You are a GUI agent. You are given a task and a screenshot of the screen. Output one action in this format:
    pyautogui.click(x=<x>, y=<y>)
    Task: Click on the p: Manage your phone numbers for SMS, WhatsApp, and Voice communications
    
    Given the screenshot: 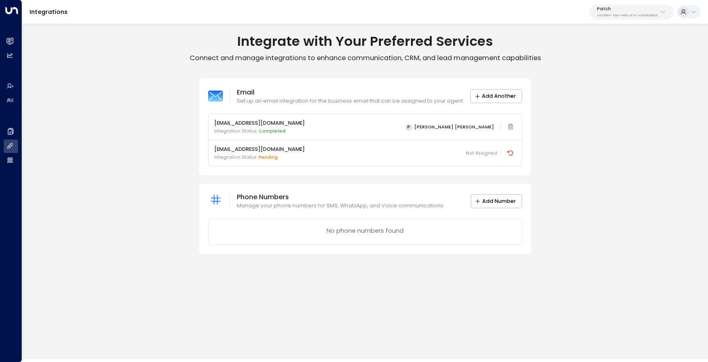 What is the action you would take?
    pyautogui.click(x=340, y=206)
    